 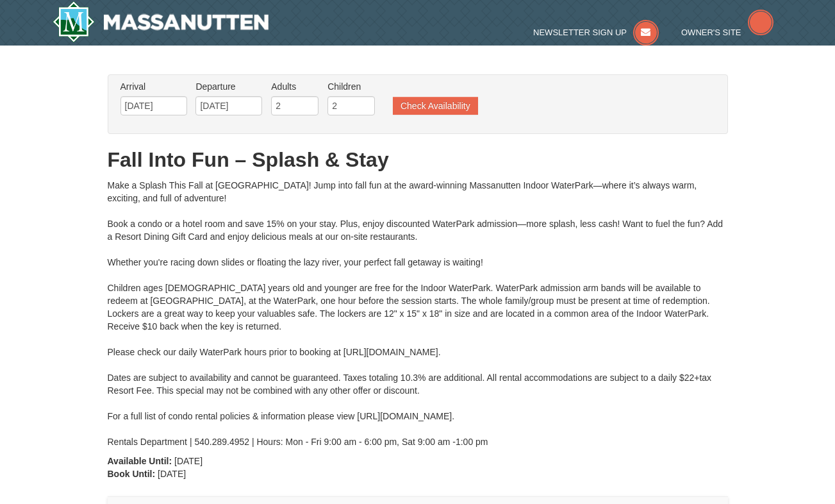 What do you see at coordinates (295, 87) in the screenshot?
I see `label: Adults` at bounding box center [295, 87].